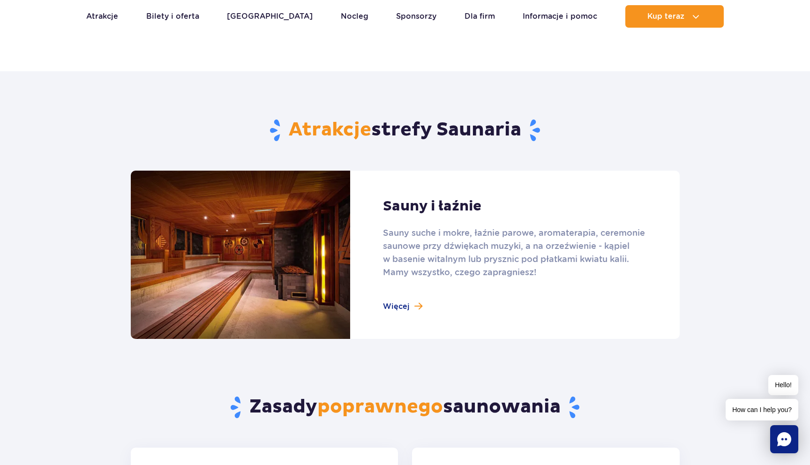 The width and height of the screenshot is (810, 465). Describe the element at coordinates (330, 130) in the screenshot. I see `span: Atrakcje` at that location.